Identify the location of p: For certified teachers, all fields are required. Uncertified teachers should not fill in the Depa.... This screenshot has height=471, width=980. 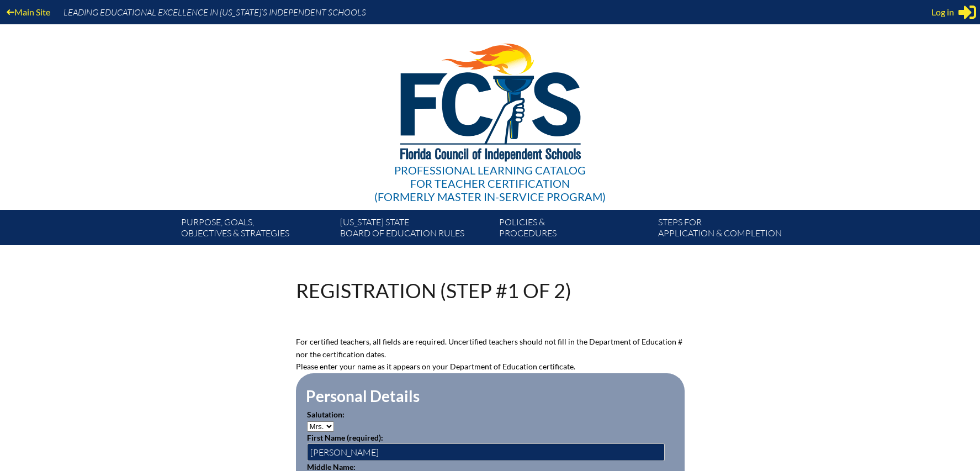
(490, 348).